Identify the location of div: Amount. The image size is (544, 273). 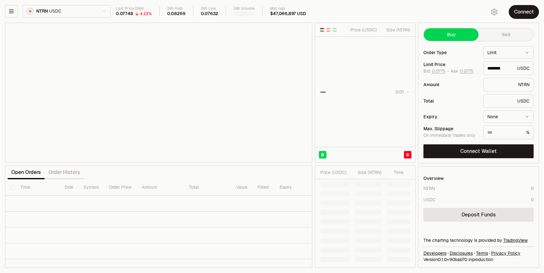
(450, 85).